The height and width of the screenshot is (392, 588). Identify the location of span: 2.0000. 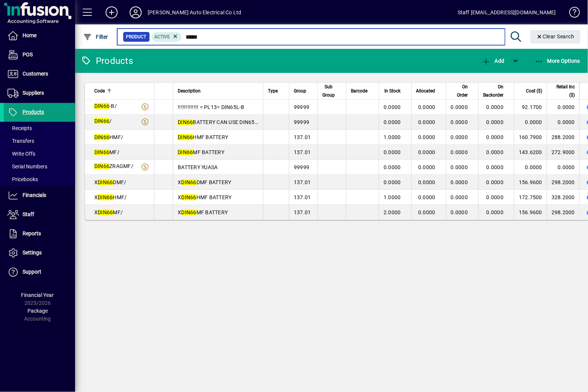
(392, 213).